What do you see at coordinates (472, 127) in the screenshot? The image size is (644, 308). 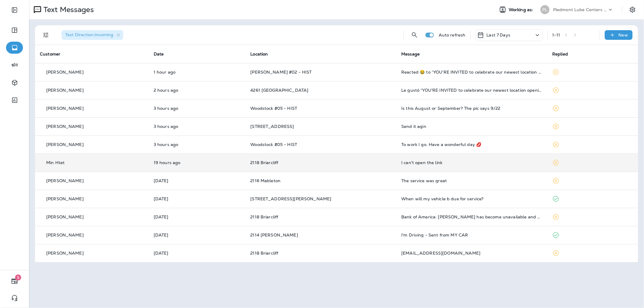 I see `div: Send it agin` at bounding box center [472, 127].